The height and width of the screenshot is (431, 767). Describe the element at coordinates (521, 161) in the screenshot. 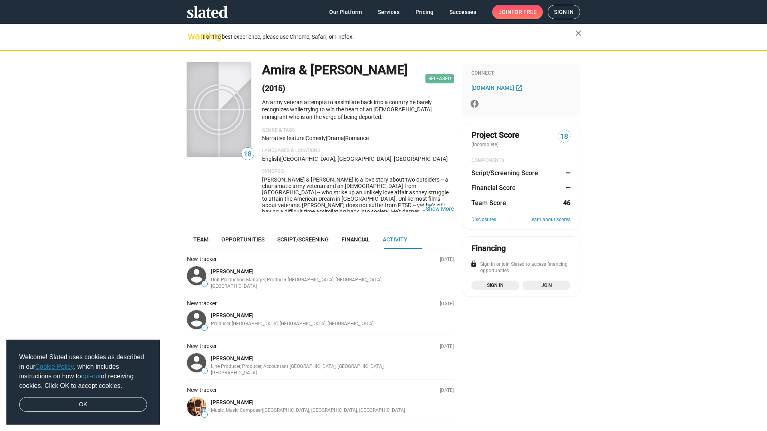

I see `div: COMPONENTS` at that location.